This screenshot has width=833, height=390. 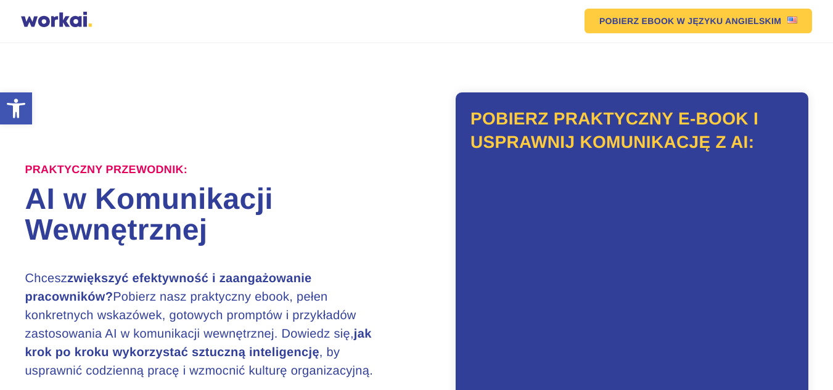 What do you see at coordinates (698, 21) in the screenshot?
I see `a: POBIERZ EBOOKW JĘZYKU ANGIELSKIMUS flag` at bounding box center [698, 21].